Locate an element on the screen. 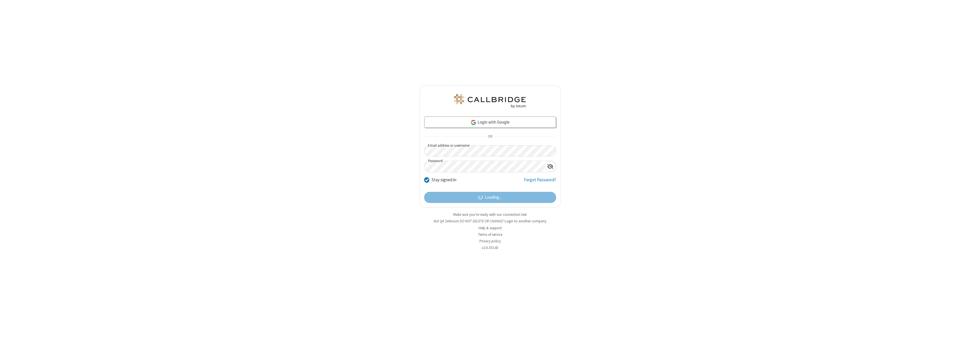  a: Privacy policy is located at coordinates (490, 241).